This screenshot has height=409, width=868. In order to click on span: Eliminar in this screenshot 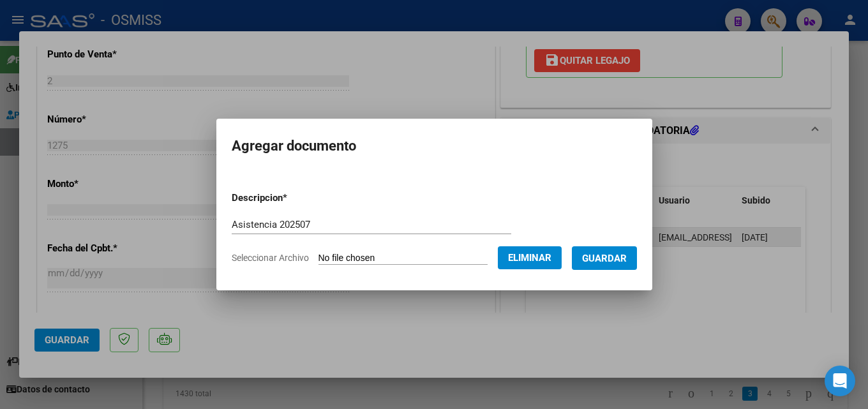, I will do `click(530, 258)`.